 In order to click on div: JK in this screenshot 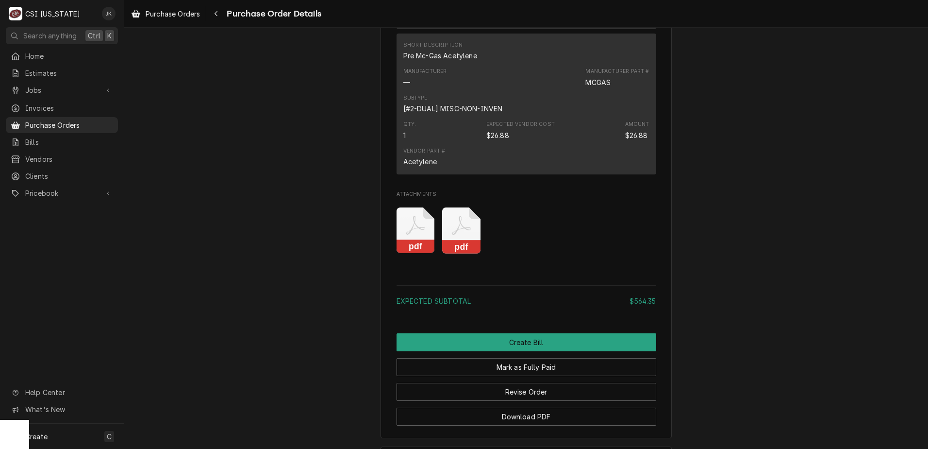, I will do `click(109, 14)`.